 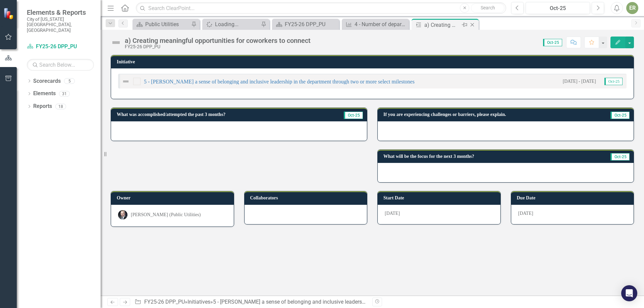 What do you see at coordinates (321, 8) in the screenshot?
I see `input: Search ClearPoint...` at bounding box center [321, 8].